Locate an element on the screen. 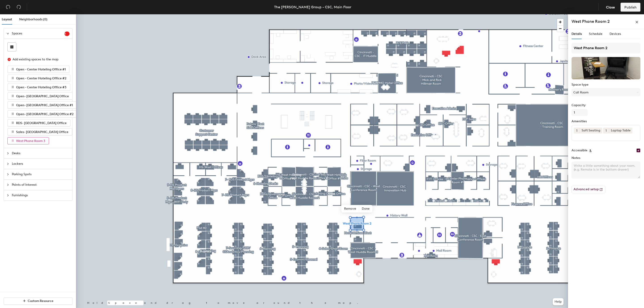  button: Close is located at coordinates (611, 7).